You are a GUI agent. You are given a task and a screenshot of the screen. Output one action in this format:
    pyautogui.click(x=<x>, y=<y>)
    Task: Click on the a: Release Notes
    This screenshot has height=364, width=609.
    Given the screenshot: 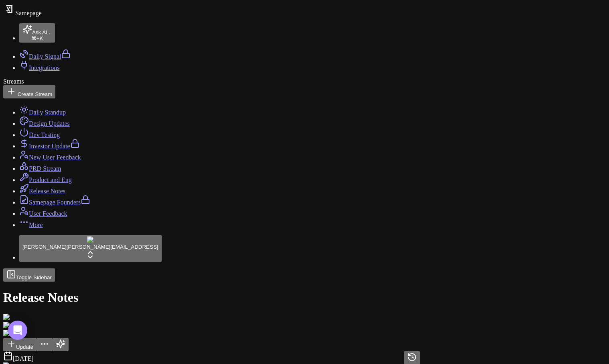 What is the action you would take?
    pyautogui.click(x=42, y=190)
    